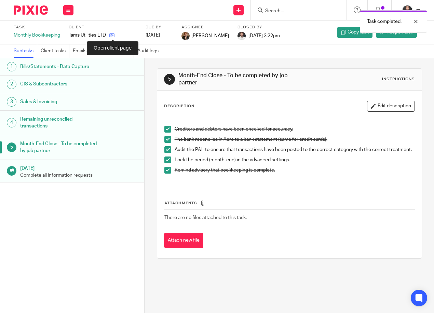 This screenshot has height=313, width=434. Describe the element at coordinates (122, 51) in the screenshot. I see `a: Notes (0)` at that location.